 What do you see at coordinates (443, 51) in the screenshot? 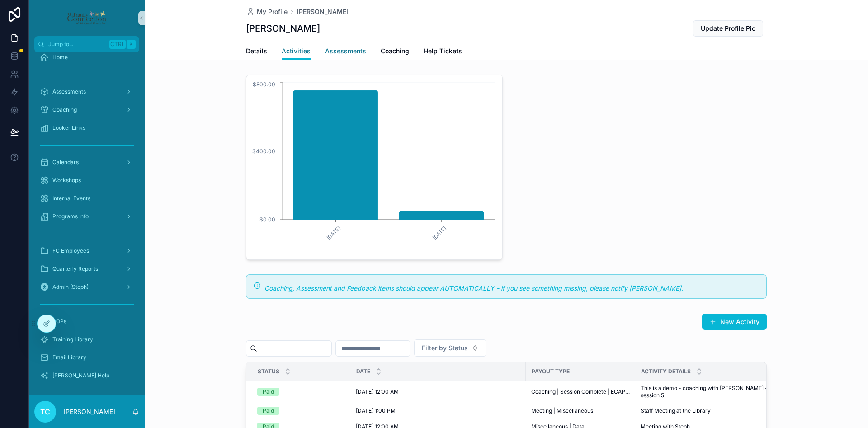
I see `span: Help Tickets` at bounding box center [443, 51].